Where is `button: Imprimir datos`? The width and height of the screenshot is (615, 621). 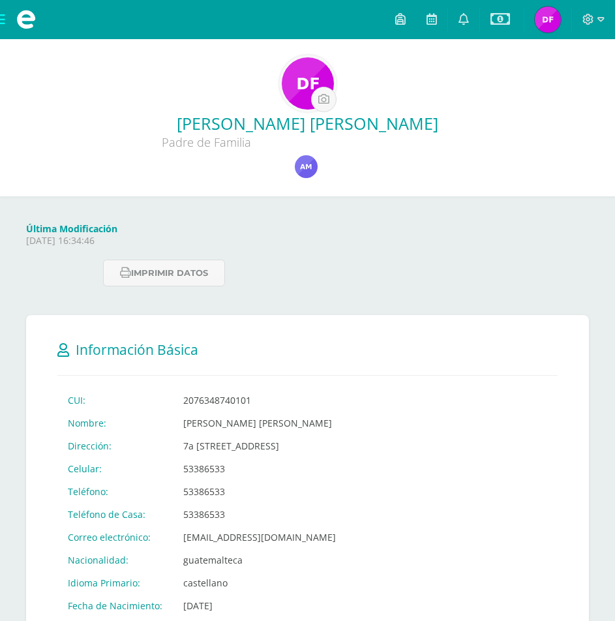
button: Imprimir datos is located at coordinates (164, 273).